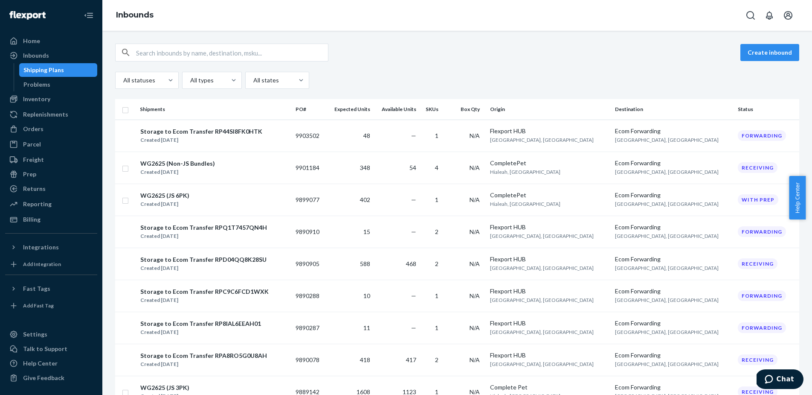 The image size is (812, 395). What do you see at coordinates (58, 70) in the screenshot?
I see `a: Shipping Plans` at bounding box center [58, 70].